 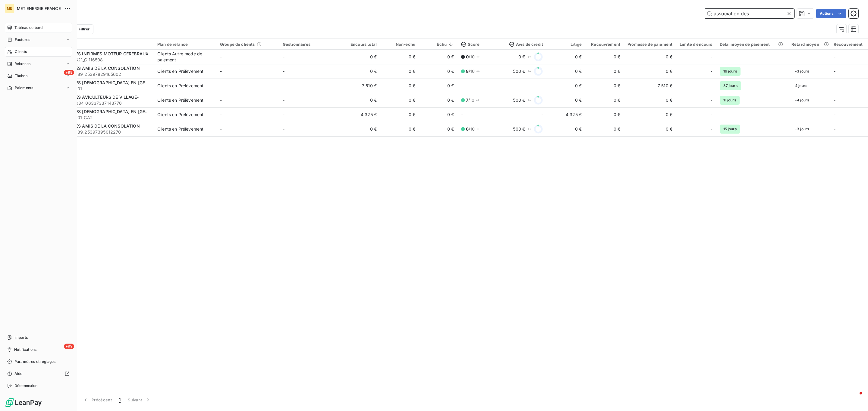 What do you see at coordinates (467, 57) in the screenshot?
I see `span: 0` at bounding box center [467, 57].